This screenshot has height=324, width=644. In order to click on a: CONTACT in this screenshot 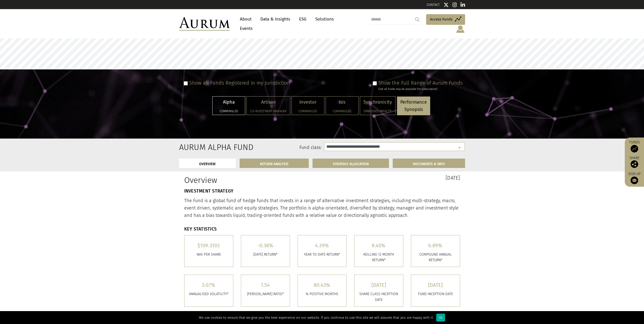, I will do `click(433, 5)`.